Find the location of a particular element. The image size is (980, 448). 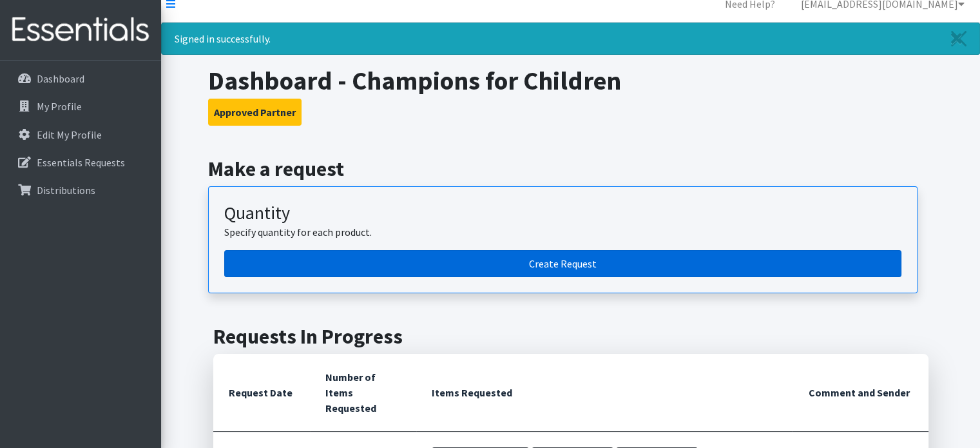

h3: Quantity is located at coordinates (562, 213).